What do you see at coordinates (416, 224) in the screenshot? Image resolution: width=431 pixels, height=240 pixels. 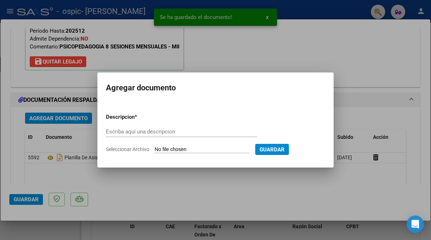 I see `div: Open Intercom Messenger` at bounding box center [416, 224].